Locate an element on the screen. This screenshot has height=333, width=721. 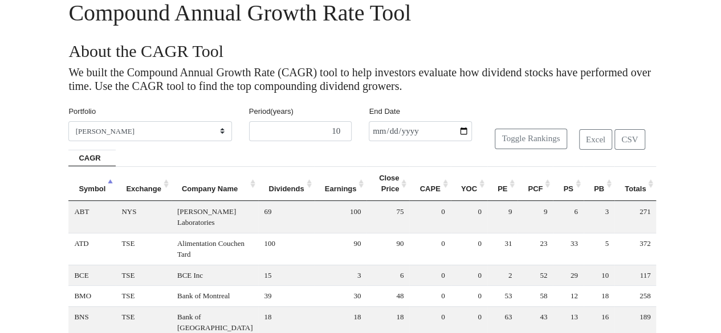
td: Bank of Montreal is located at coordinates (215, 296).